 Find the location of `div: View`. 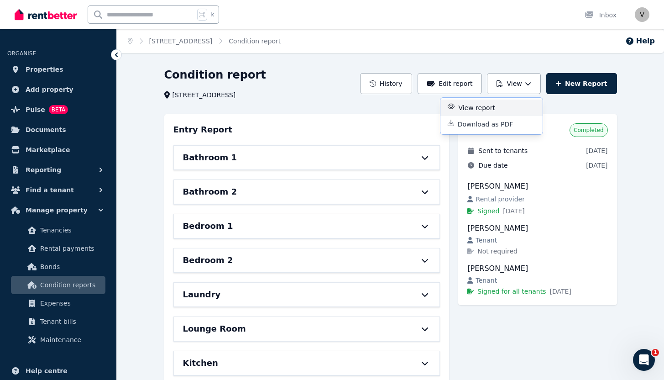

div: View is located at coordinates (492, 116).